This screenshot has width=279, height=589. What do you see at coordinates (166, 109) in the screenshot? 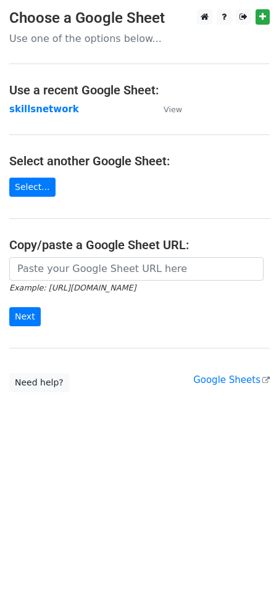
I see `a: View` at bounding box center [166, 109].